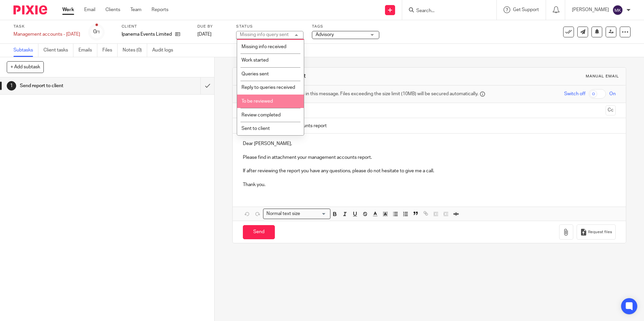 The width and height of the screenshot is (644, 321). What do you see at coordinates (314, 214) in the screenshot?
I see `input: Search for option` at bounding box center [314, 214].